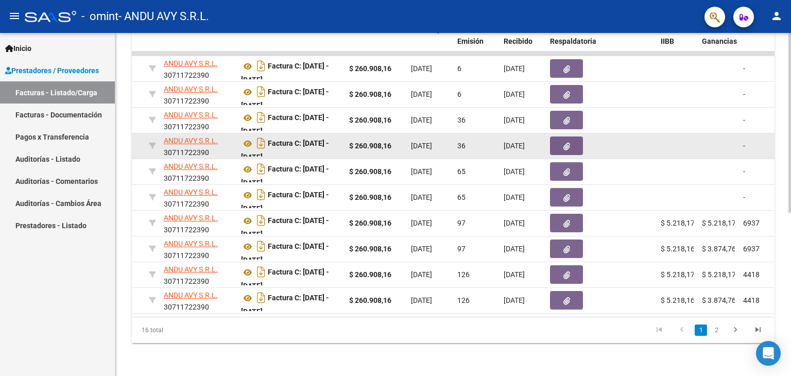  I want to click on div: Open Intercom Messenger, so click(768, 353).